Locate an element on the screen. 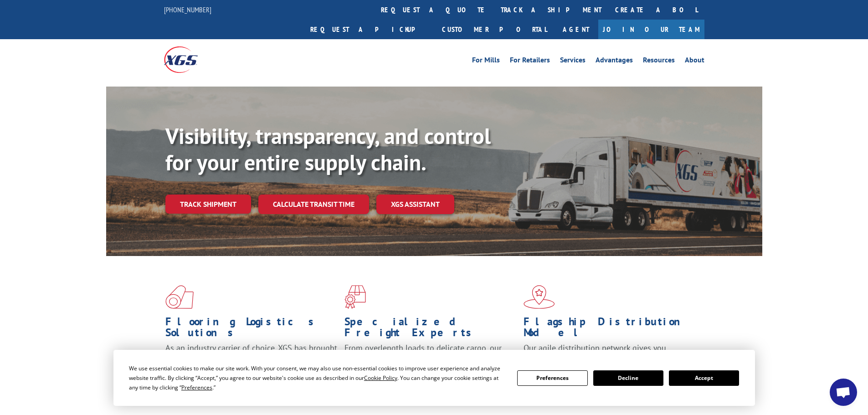  a: Advantages is located at coordinates (614, 62).